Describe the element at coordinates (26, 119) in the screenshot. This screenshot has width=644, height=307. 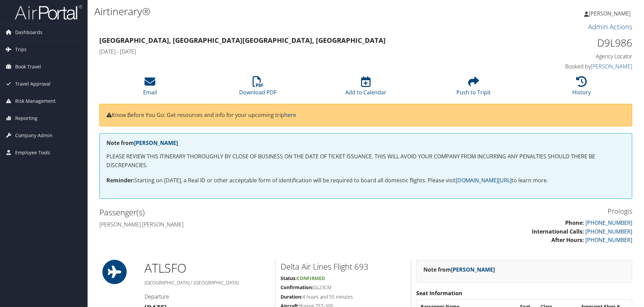
I see `span: Reporting` at that location.